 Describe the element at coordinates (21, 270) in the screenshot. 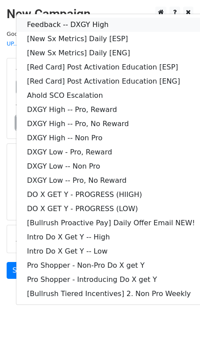

I see `a: Send` at that location.